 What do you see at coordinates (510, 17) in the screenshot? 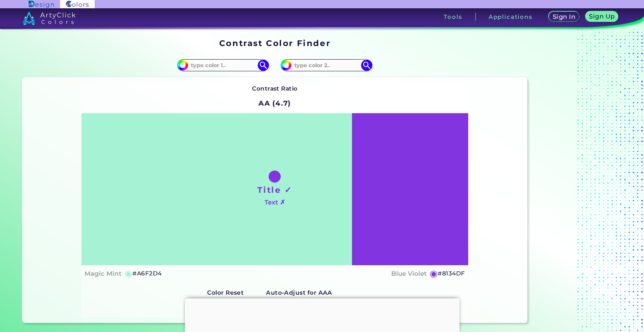
I see `h3: Applications` at bounding box center [510, 17].